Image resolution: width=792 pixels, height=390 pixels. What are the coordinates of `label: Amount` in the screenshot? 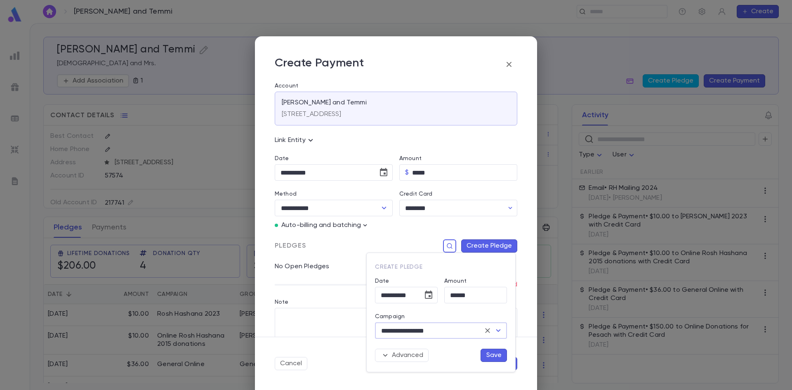 It's located at (455, 281).